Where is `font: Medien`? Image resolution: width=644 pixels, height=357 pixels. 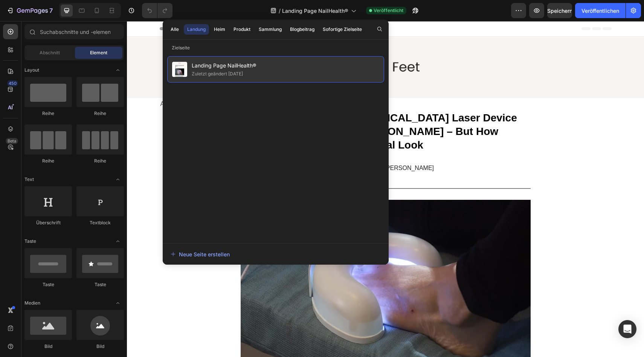
font: Medien is located at coordinates (32, 303).